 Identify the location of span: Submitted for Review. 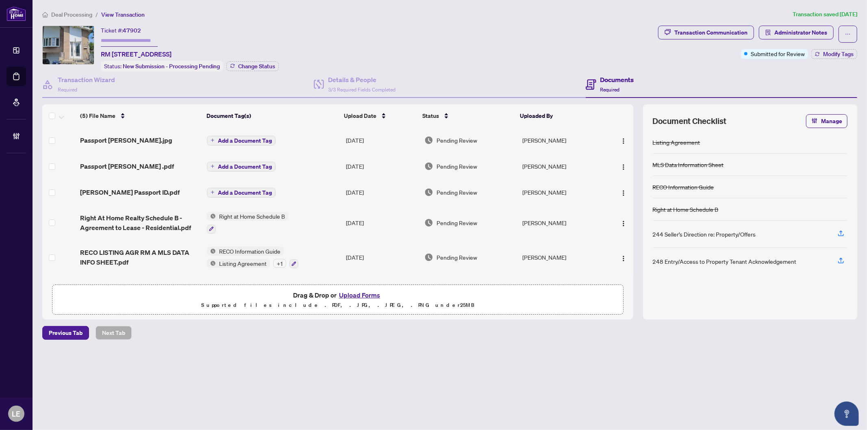
(778, 54).